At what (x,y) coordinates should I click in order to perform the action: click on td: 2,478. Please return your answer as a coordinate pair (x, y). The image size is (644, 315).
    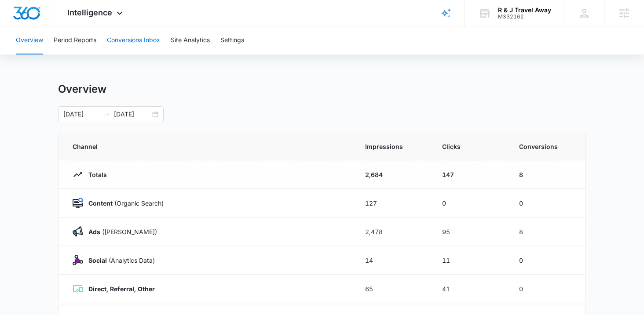
    Looking at the image, I should click on (393, 231).